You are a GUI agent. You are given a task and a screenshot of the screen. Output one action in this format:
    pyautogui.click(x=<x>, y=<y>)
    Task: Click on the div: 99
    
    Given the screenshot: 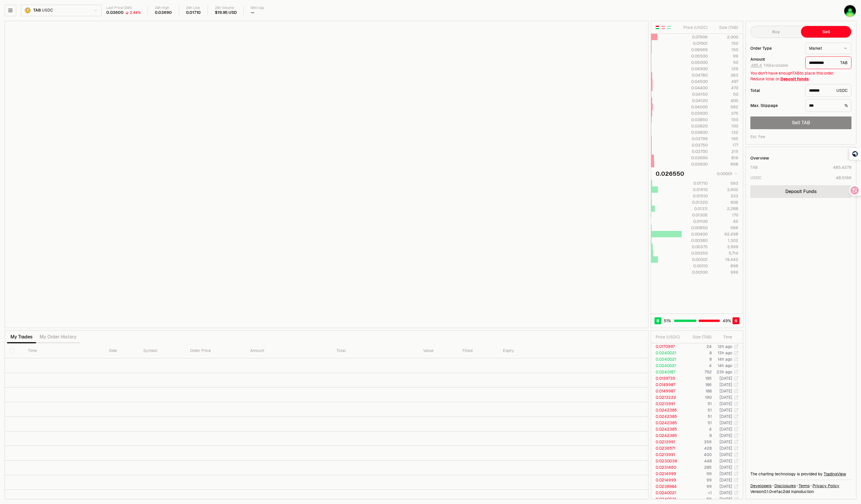 What is the action you would take?
    pyautogui.click(x=726, y=56)
    